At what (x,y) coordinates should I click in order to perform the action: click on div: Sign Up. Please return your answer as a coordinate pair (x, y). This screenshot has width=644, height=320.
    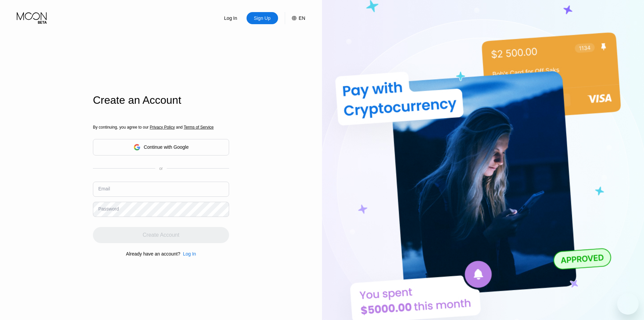
    Looking at the image, I should click on (262, 18).